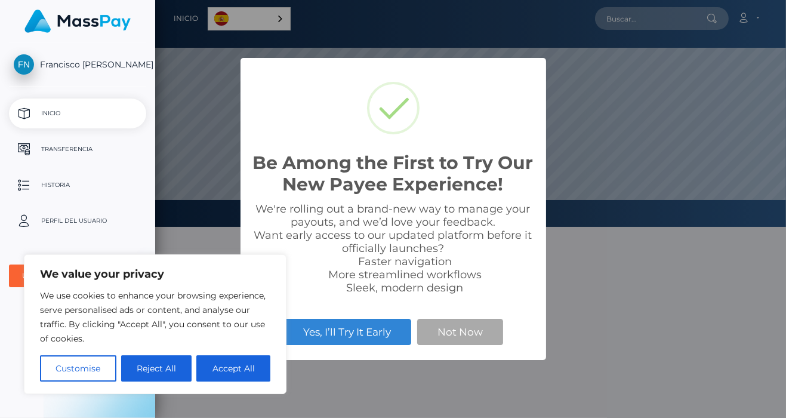 This screenshot has height=418, width=786. Describe the element at coordinates (393, 174) in the screenshot. I see `h2: Be Among the First to Try Our New Payee Experience!` at that location.